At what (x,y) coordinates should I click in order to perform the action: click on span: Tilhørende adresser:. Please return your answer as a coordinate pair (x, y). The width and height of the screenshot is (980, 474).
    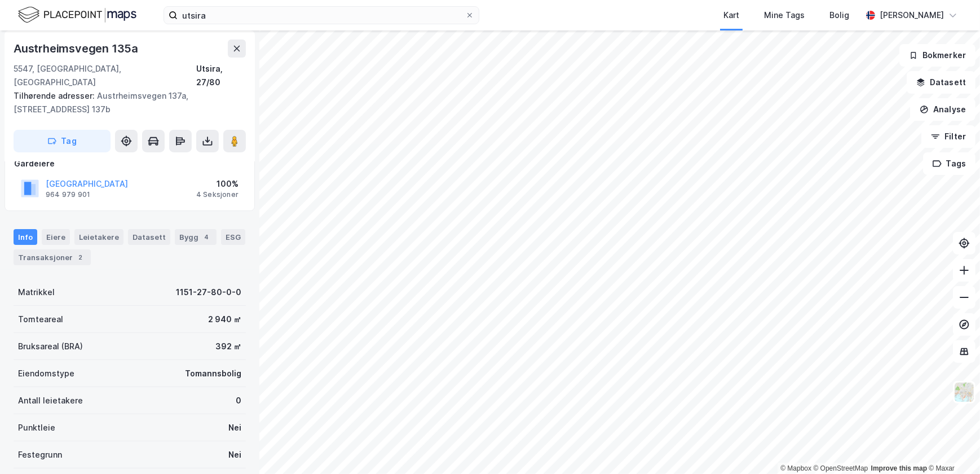
    Looking at the image, I should click on (55, 96).